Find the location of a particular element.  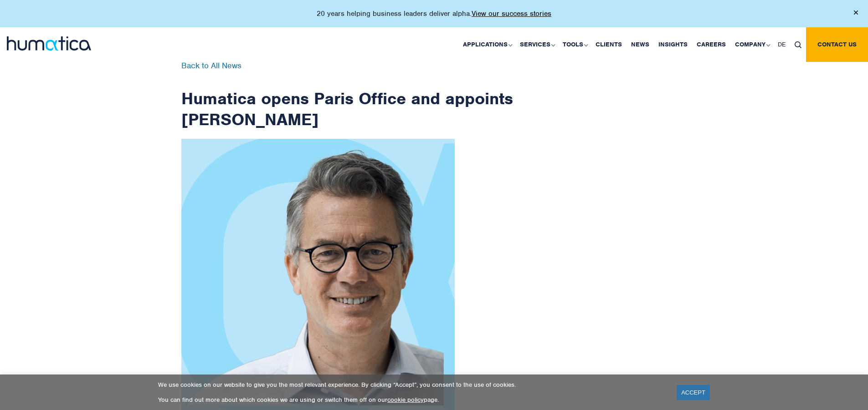

a: View our success stories is located at coordinates (511, 14).